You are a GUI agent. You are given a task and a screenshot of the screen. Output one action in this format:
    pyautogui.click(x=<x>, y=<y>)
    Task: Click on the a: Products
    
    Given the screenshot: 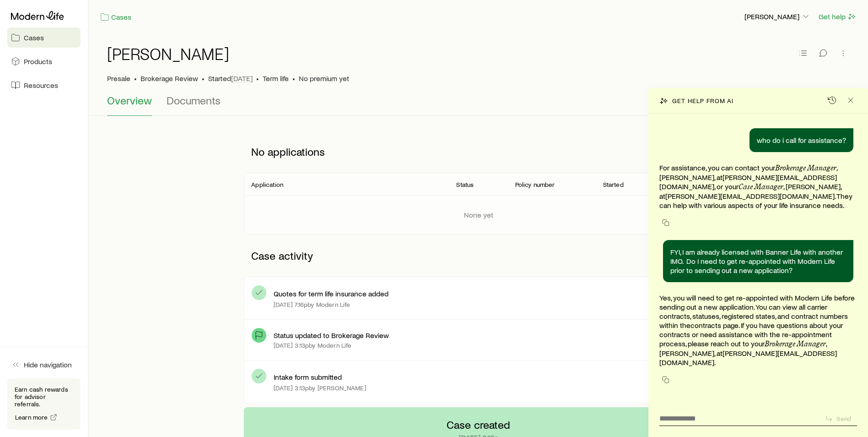 What is the action you would take?
    pyautogui.click(x=44, y=61)
    